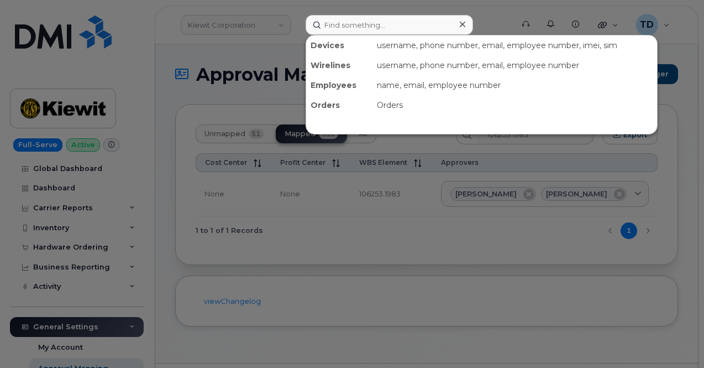  I want to click on div: name, email, employee number, so click(515, 85).